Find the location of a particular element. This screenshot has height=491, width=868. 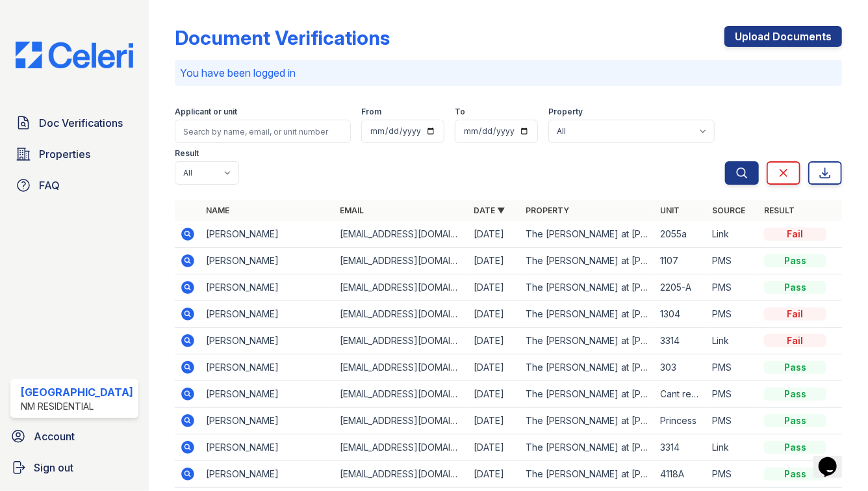

td: Cant remember is located at coordinates (681, 394).